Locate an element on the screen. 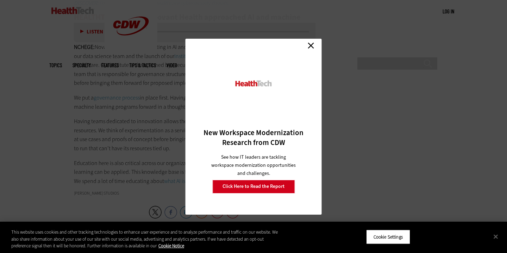  button: Cookie Settings is located at coordinates (388, 237).